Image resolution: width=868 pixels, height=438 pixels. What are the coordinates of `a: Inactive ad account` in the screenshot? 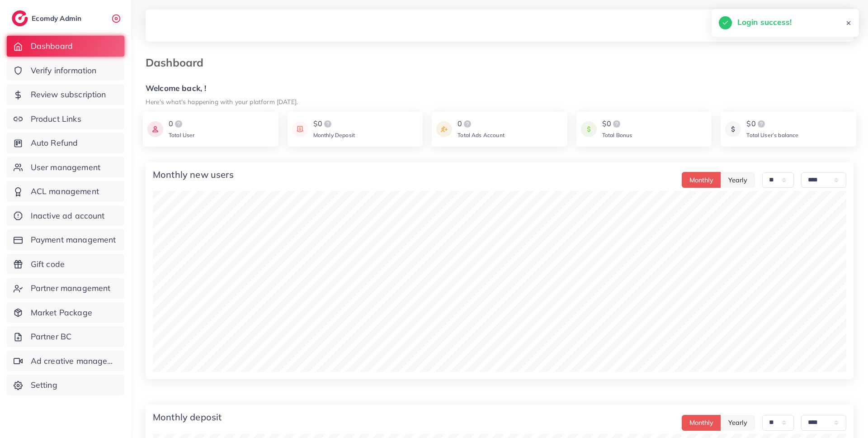 It's located at (66, 216).